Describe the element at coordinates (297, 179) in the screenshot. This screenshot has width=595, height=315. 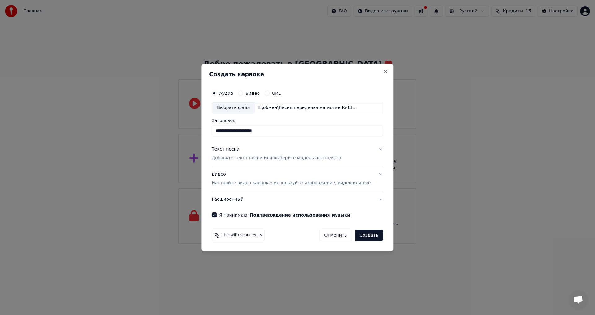
I see `button: ВидеоНастройте видео караоке: используйте изображение, видео или цвет` at that location.